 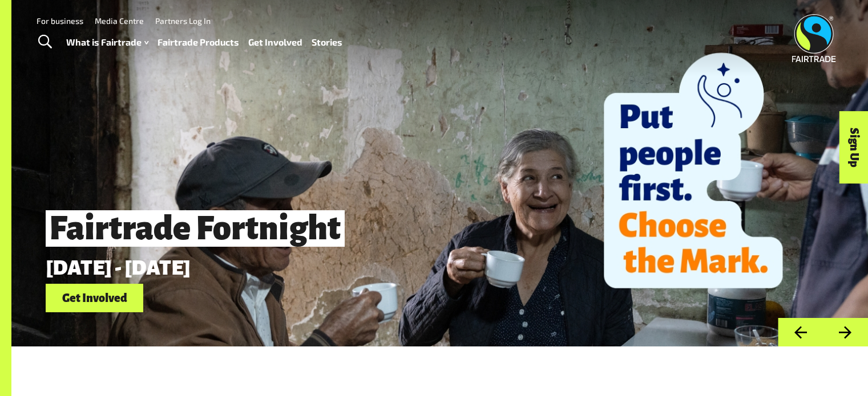 I want to click on a: Fairtrade Products, so click(x=198, y=42).